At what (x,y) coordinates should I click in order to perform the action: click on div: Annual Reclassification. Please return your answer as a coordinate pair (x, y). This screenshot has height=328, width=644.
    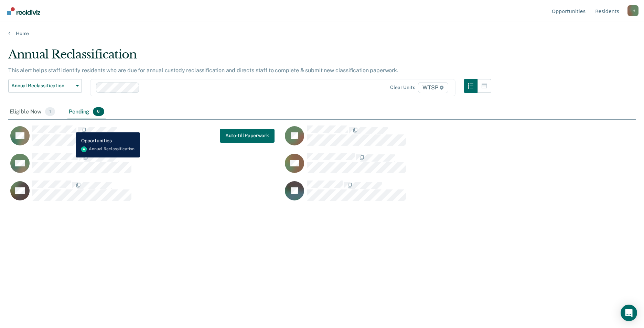
    Looking at the image, I should click on (250, 57).